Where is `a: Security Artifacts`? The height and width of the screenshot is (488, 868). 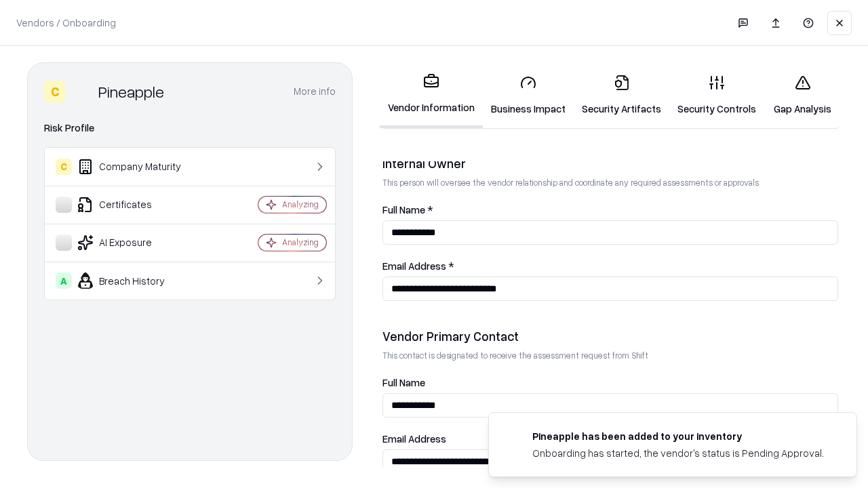
a: Security Artifacts is located at coordinates (622, 95).